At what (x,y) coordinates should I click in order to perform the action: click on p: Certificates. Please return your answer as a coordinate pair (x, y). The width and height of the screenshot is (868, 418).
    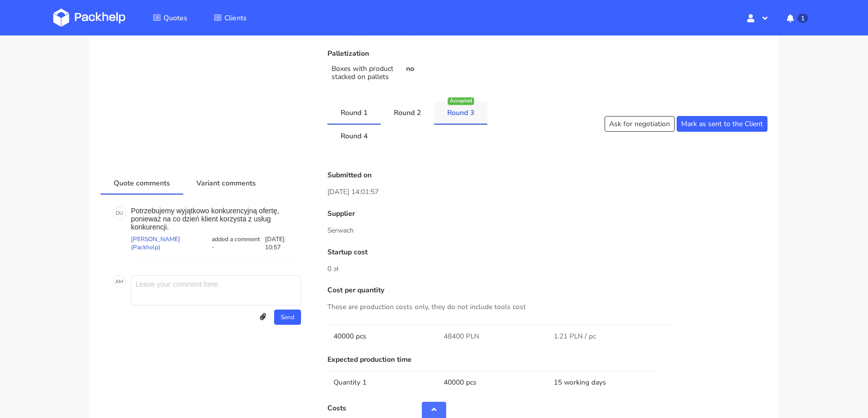
    Looking at the image, I should click on (362, 34).